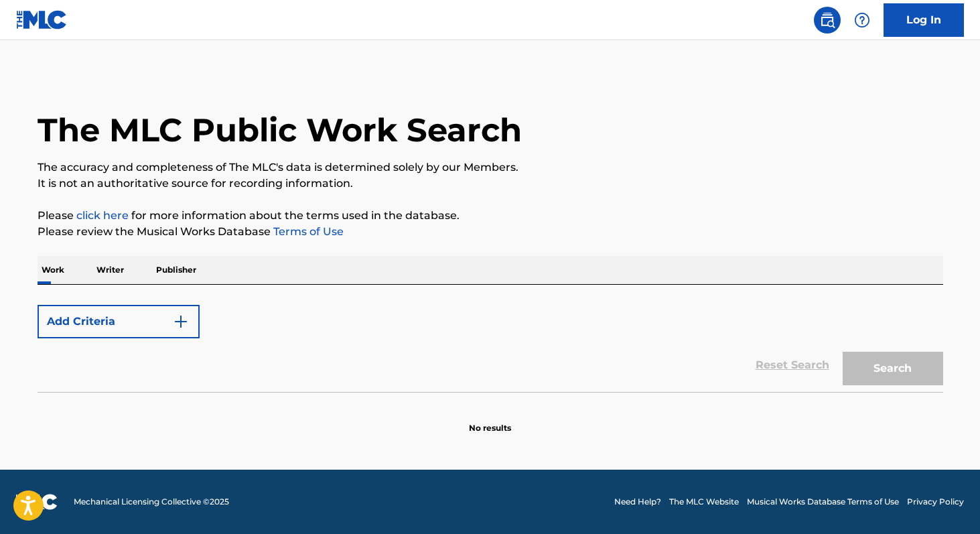  Describe the element at coordinates (307, 231) in the screenshot. I see `a: Terms of Use` at that location.